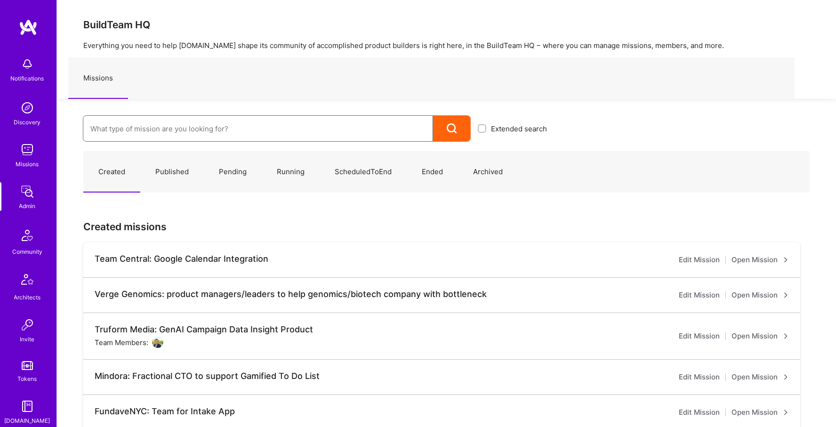  What do you see at coordinates (27, 339) in the screenshot?
I see `div: Invite` at bounding box center [27, 339].